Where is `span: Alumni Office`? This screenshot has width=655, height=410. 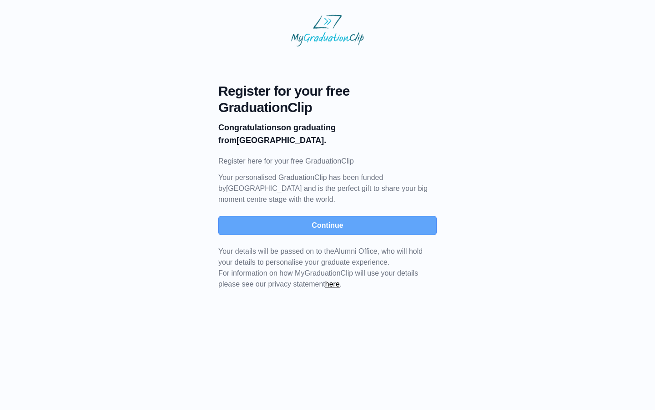 span: Alumni Office is located at coordinates (356, 251).